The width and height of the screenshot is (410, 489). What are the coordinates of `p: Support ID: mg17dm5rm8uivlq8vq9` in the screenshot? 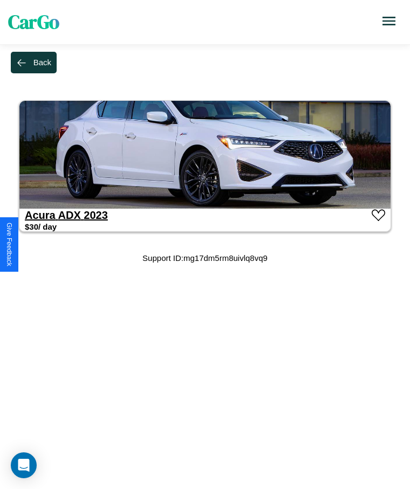 It's located at (205, 258).